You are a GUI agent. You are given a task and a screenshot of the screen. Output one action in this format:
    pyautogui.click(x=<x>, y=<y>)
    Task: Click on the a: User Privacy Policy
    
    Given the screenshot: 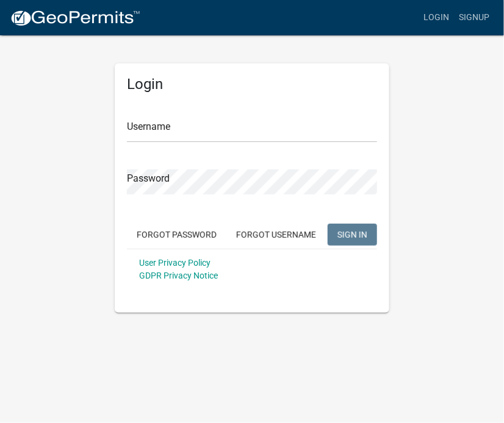 What is the action you would take?
    pyautogui.click(x=174, y=263)
    